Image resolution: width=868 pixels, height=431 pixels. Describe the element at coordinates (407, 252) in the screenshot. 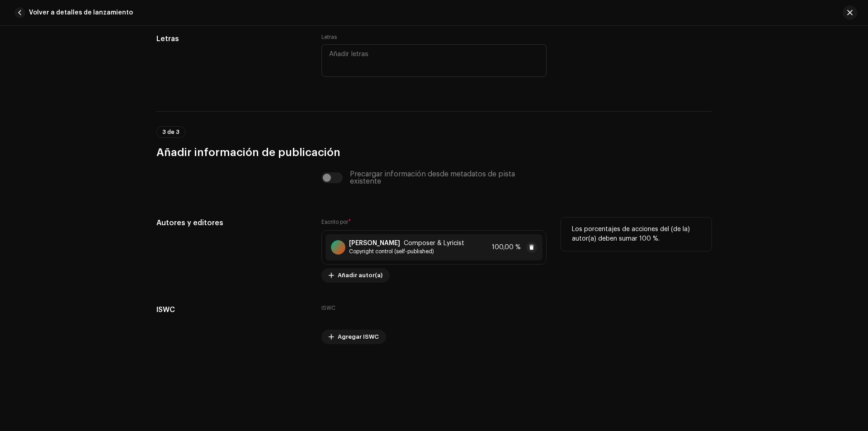

I see `span: Copyright control (self-published)` at that location.